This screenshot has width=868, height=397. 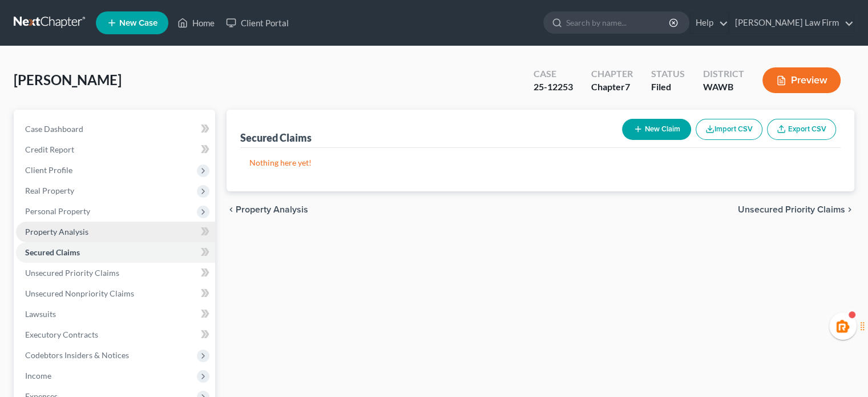 I want to click on span: Unsecured Nonpriority Claims, so click(x=80, y=293).